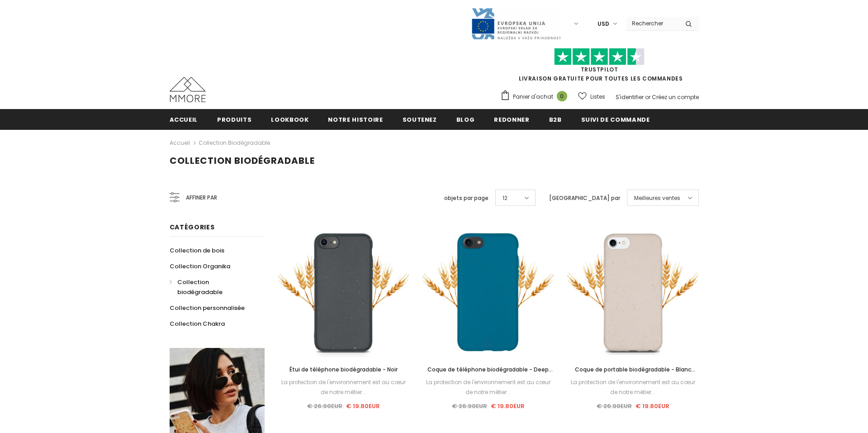 This screenshot has height=433, width=868. What do you see at coordinates (505, 198) in the screenshot?
I see `span: 12` at bounding box center [505, 198].